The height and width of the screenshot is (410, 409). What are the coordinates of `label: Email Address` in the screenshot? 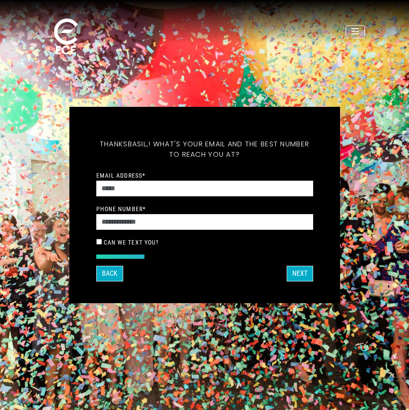 It's located at (121, 175).